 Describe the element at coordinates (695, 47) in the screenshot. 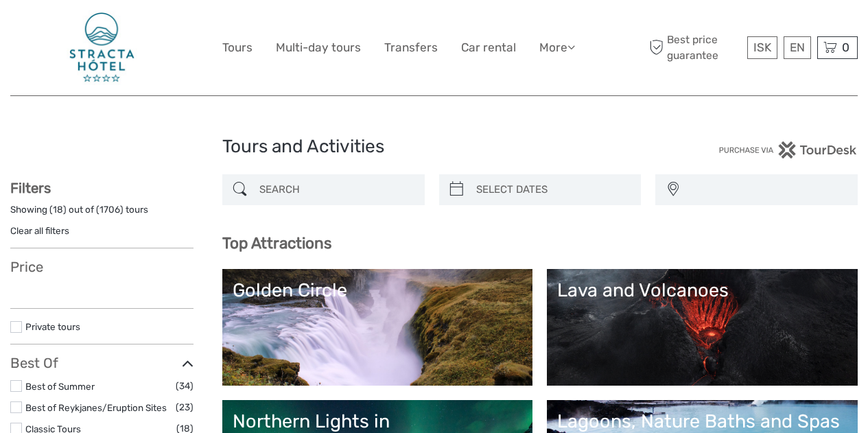

I see `span: Best price guarantee` at that location.